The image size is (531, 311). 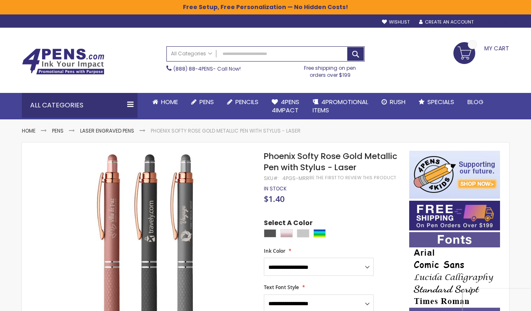 I want to click on span: Ink Color, so click(x=275, y=251).